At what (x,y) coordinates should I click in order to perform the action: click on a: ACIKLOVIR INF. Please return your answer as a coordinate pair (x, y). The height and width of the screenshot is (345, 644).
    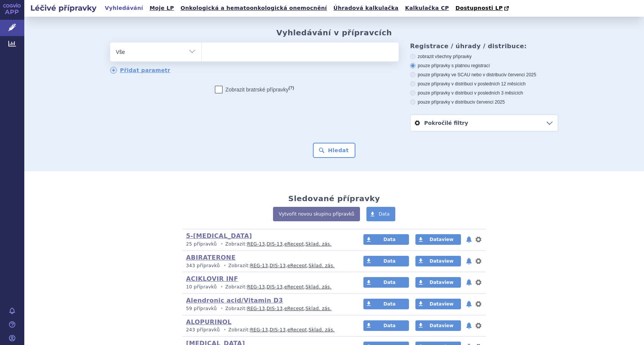
    Looking at the image, I should click on (212, 279).